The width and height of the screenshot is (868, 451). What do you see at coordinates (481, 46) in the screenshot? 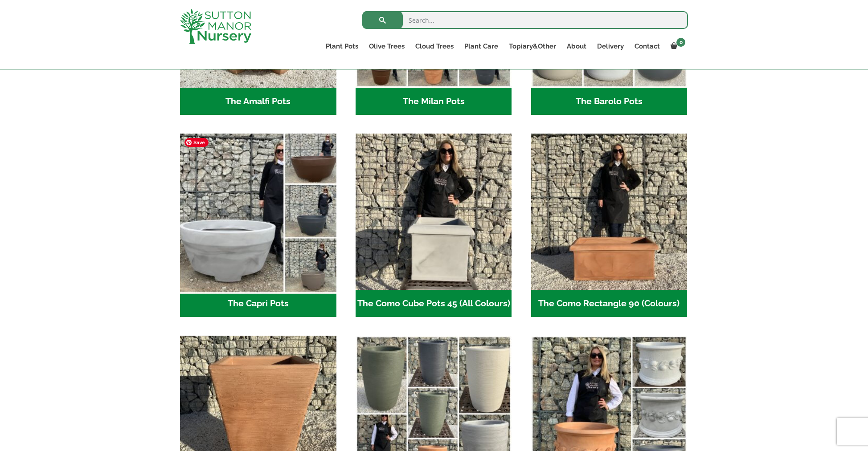
I see `a: Plant Care` at bounding box center [481, 46].